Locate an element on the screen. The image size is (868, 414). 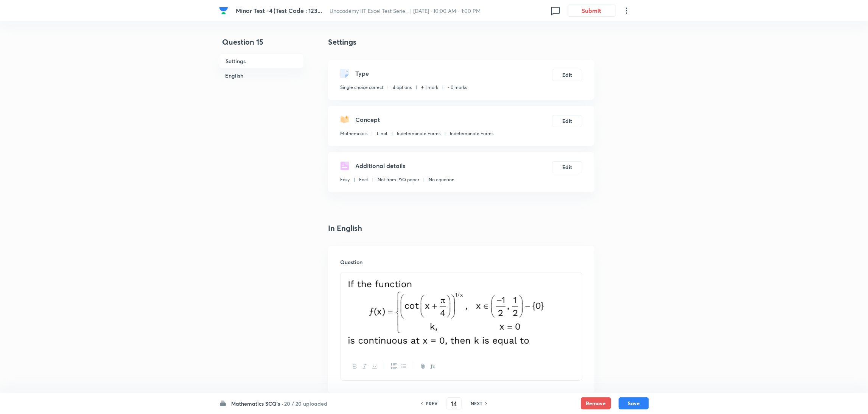
p: Mathematics is located at coordinates (354, 134).